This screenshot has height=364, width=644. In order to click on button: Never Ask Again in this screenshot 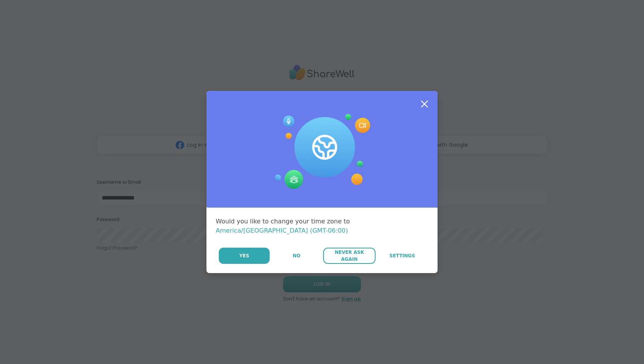, I will do `click(349, 255)`.